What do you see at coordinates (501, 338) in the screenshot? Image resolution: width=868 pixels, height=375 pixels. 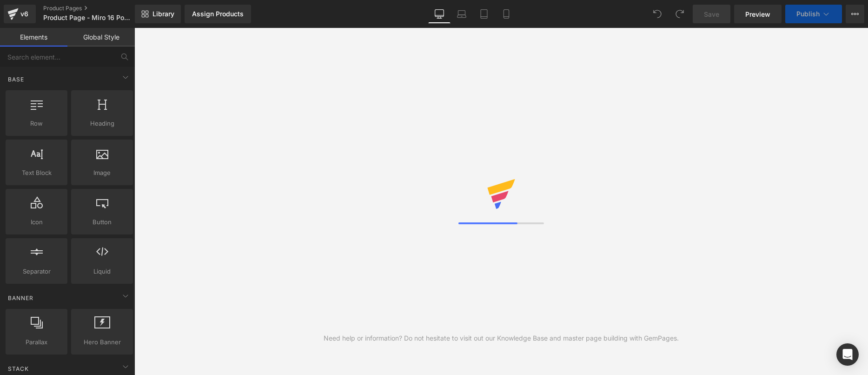 I see `div: Need help or information? Do not hesitate to visit out our Knowledge Base and master page buildin...` at bounding box center [501, 338].